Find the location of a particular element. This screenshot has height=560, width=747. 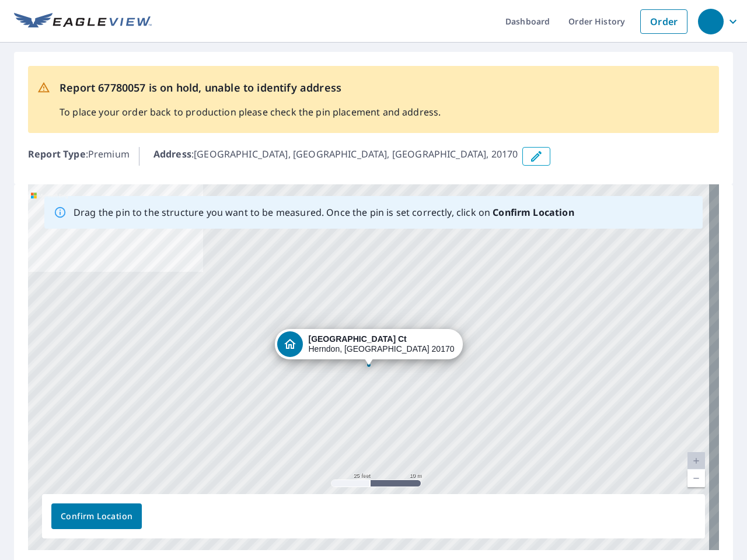

a: Order is located at coordinates (664, 22).